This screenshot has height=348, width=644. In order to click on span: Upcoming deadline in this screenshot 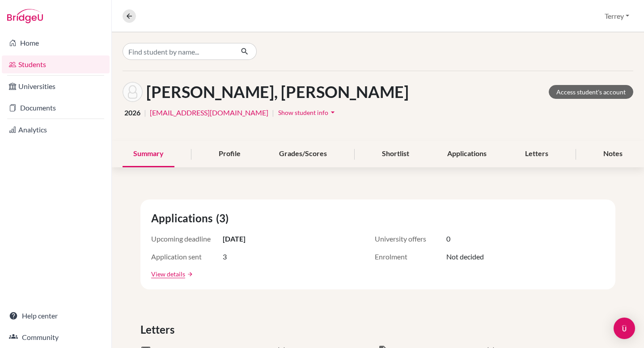, I will do `click(187, 239)`.